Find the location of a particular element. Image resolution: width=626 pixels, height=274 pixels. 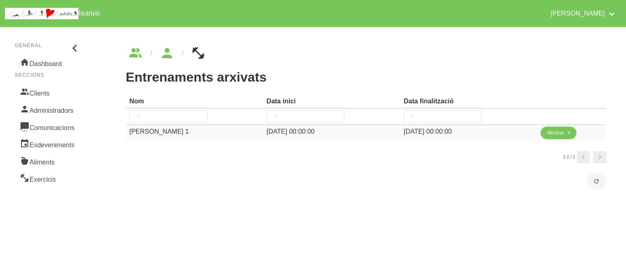

h1: Entrenaments arxivats is located at coordinates (366, 77).